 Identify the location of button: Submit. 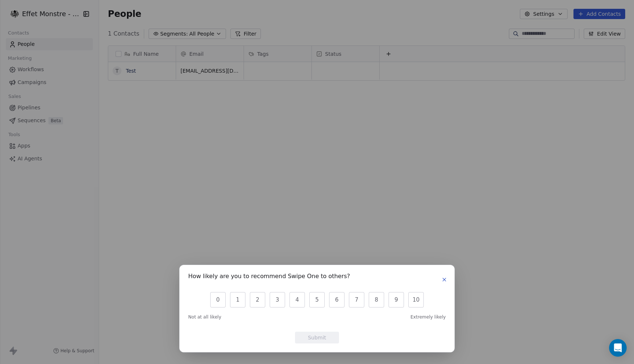
(317, 337).